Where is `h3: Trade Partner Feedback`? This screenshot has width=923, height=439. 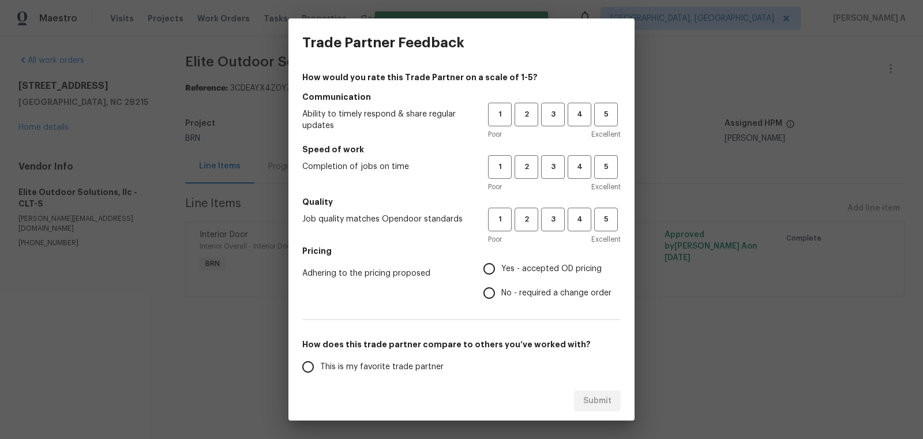 h3: Trade Partner Feedback is located at coordinates (383, 43).